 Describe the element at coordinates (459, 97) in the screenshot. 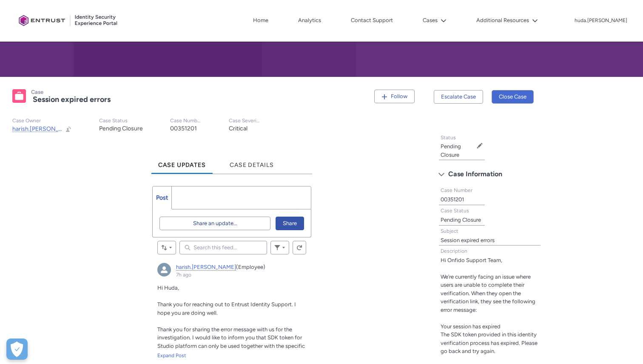

I see `button: Escalate Case` at that location.